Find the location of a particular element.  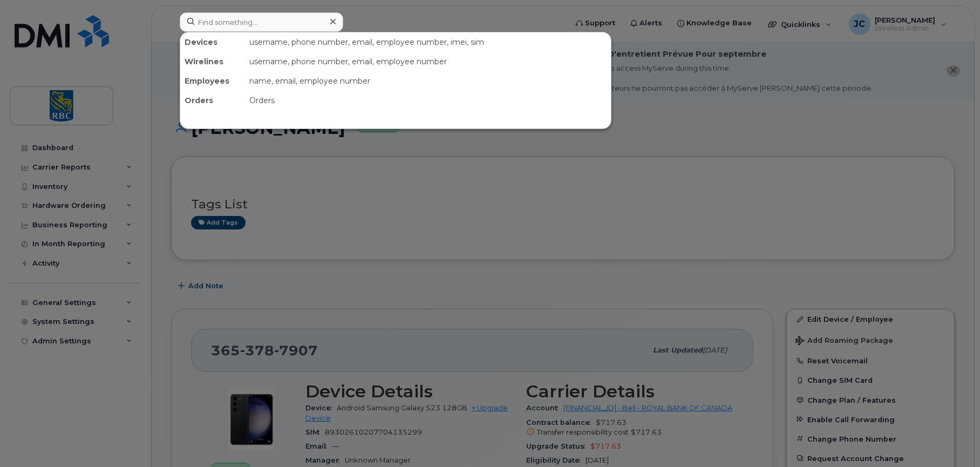

div: Employees is located at coordinates (213, 81).